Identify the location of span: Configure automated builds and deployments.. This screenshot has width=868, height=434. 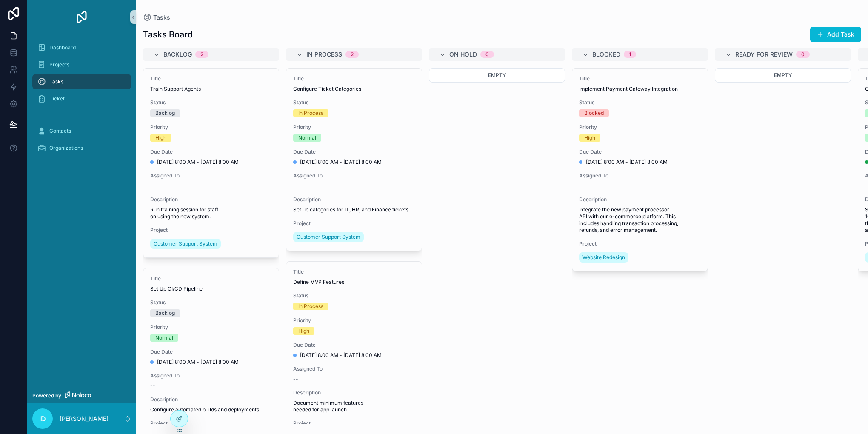
(211, 410).